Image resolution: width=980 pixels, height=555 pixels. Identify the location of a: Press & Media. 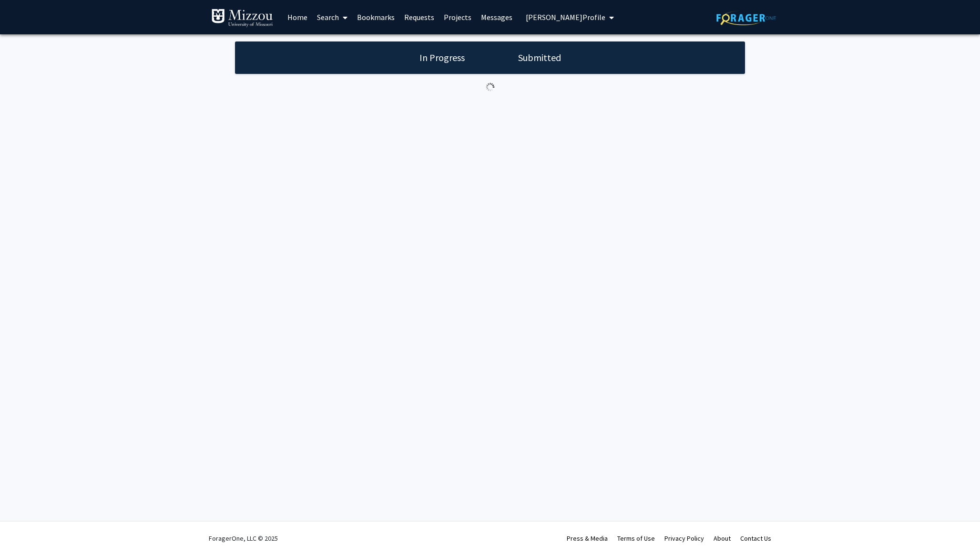
(587, 538).